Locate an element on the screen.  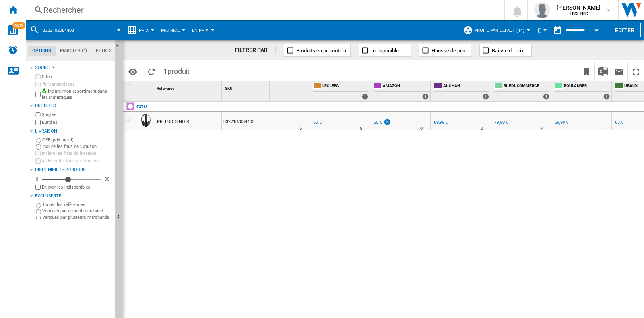
div: Sort None is located at coordinates (145, 87).